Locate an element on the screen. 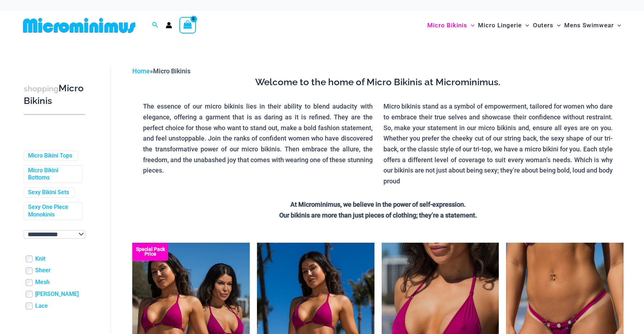  select: wpc-taxonomy-pa_color-745982 is located at coordinates (54, 234).